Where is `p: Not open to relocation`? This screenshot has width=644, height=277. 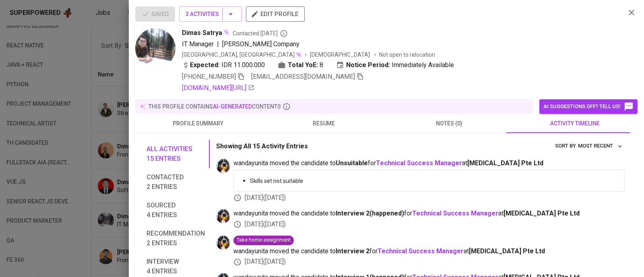 p: Not open to relocation is located at coordinates (407, 54).